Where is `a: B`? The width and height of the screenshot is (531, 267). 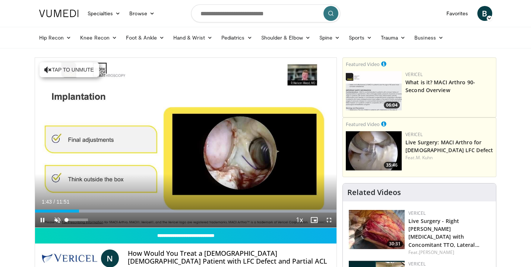
a: B is located at coordinates (485, 13).